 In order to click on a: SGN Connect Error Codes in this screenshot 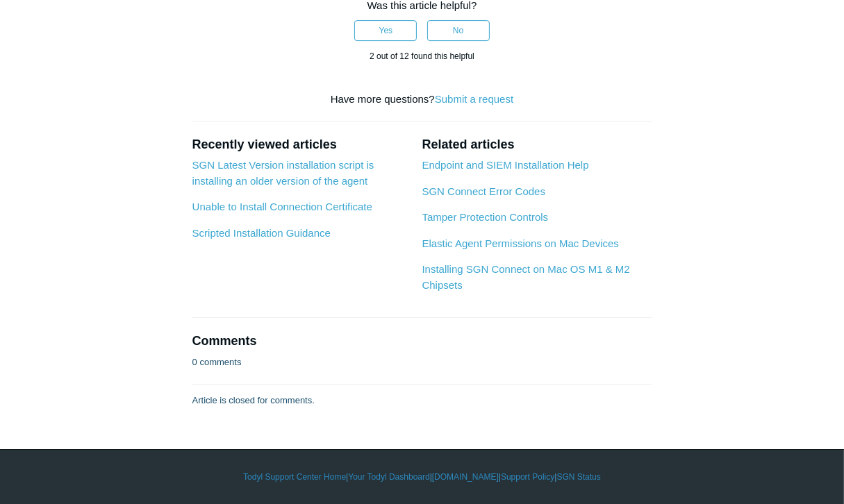, I will do `click(484, 191)`.